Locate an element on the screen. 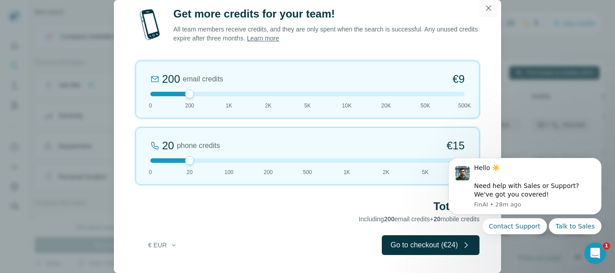 The width and height of the screenshot is (615, 273). span: 20K is located at coordinates (386, 106).